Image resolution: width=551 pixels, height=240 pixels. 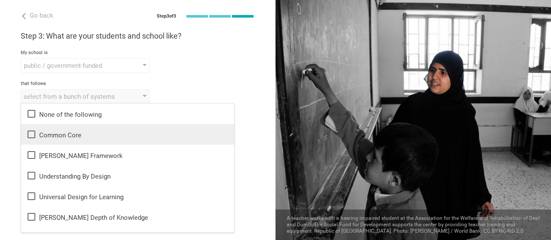 What do you see at coordinates (138, 36) in the screenshot?
I see `h3: Step 3: What are your students and school like?` at bounding box center [138, 36].